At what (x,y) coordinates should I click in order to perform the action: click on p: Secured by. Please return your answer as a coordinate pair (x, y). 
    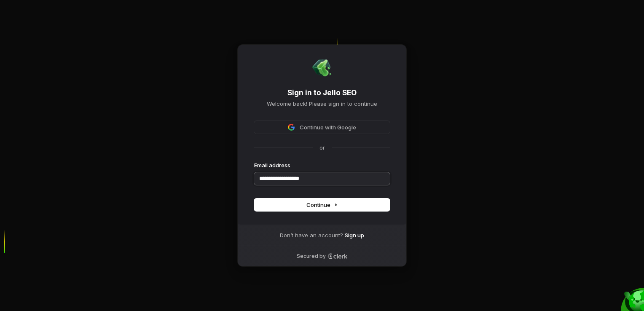
    Looking at the image, I should click on (311, 256).